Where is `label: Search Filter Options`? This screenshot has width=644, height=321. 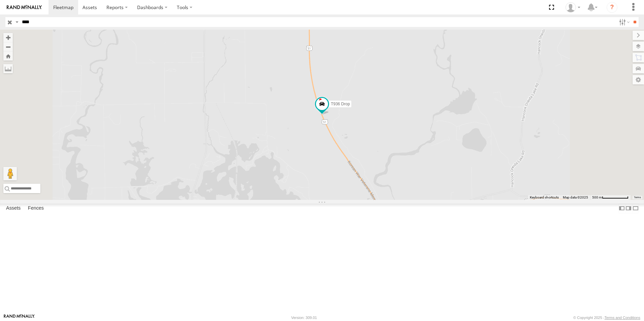 label: Search Filter Options is located at coordinates (623, 22).